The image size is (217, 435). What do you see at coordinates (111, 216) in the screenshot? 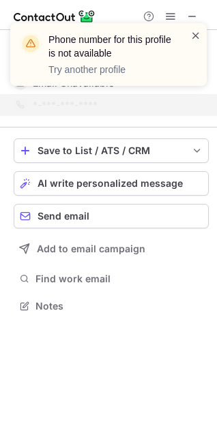
I see `button: Send email` at bounding box center [111, 216].